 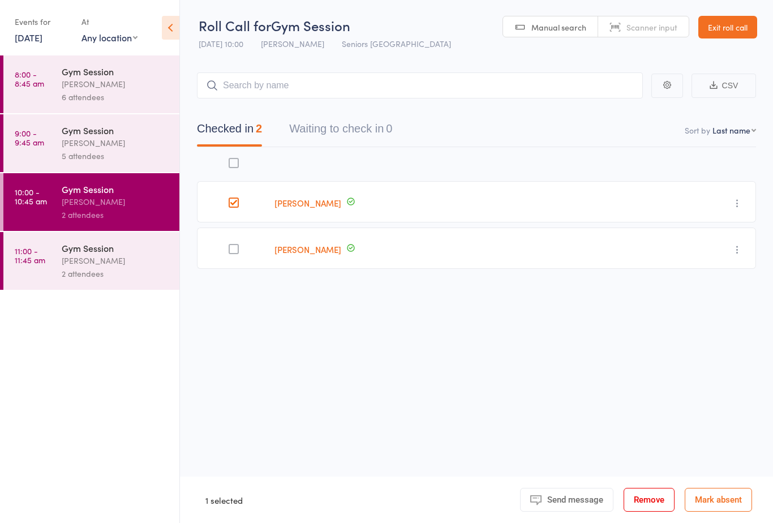 I want to click on time: 11:00 - 11:45 am, so click(x=30, y=255).